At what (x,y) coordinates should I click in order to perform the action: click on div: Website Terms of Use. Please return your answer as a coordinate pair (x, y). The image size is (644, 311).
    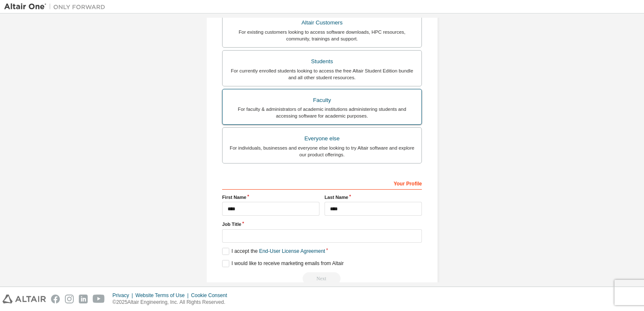
    Looking at the image, I should click on (163, 295).